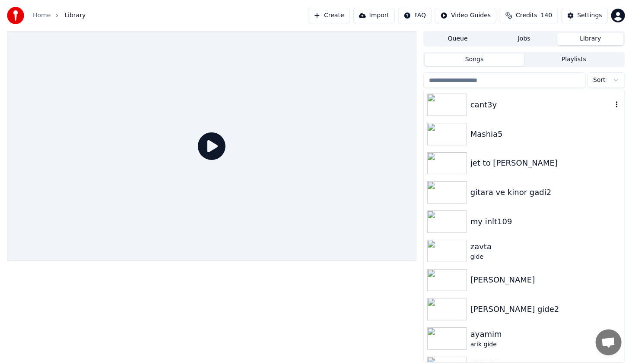  What do you see at coordinates (545, 258) in the screenshot?
I see `div: gide` at bounding box center [545, 258].